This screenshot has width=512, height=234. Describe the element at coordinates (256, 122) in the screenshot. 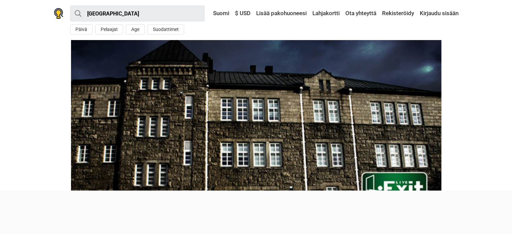

I see `img: Kakolan Vankimielisairaala photo 1` at that location.